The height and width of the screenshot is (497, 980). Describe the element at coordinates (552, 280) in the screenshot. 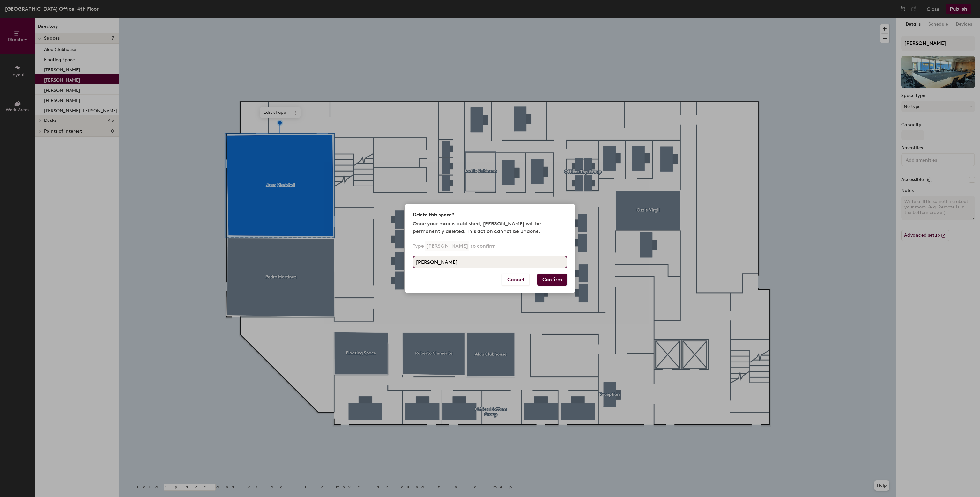

I see `button: Confirm` at that location.